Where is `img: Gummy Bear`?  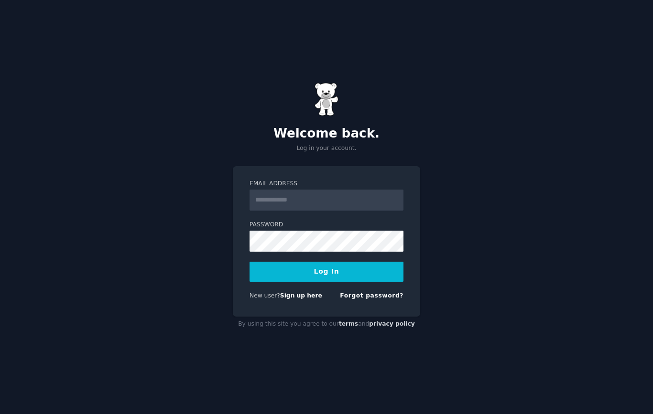 img: Gummy Bear is located at coordinates (326, 99).